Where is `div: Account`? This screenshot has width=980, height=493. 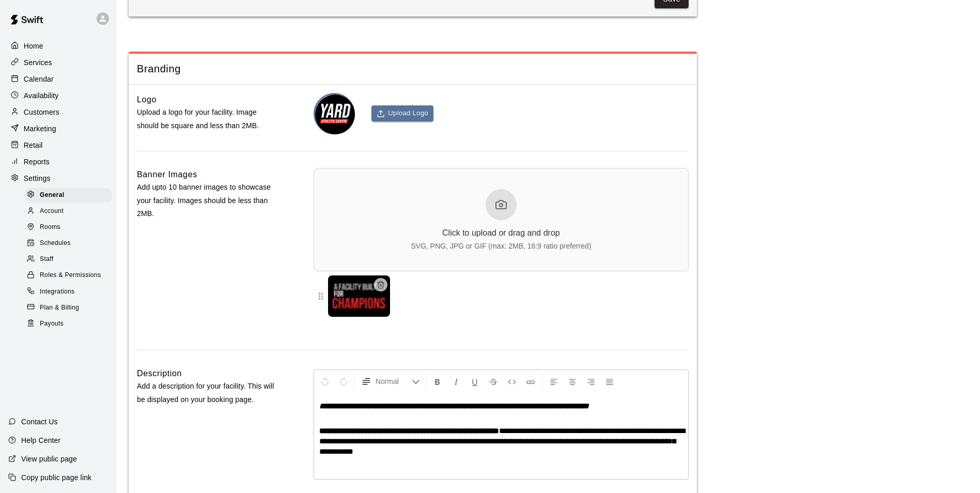
div: Account is located at coordinates (68, 211).